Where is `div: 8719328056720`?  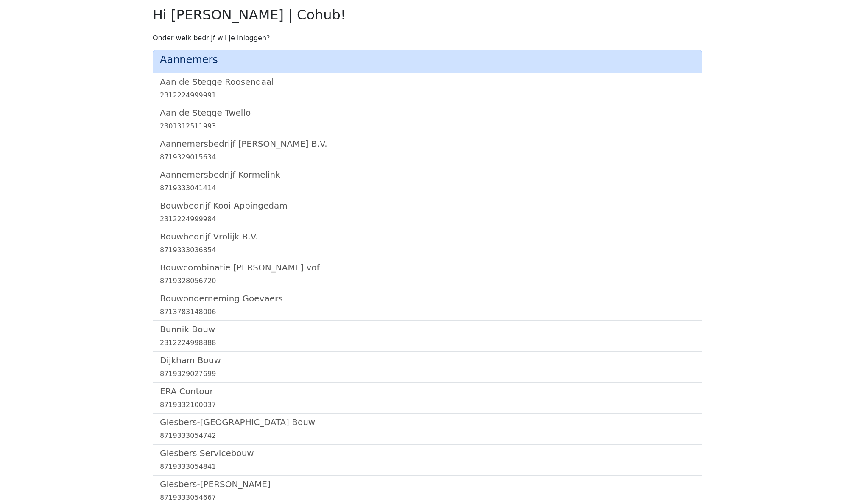
div: 8719328056720 is located at coordinates (427, 281).